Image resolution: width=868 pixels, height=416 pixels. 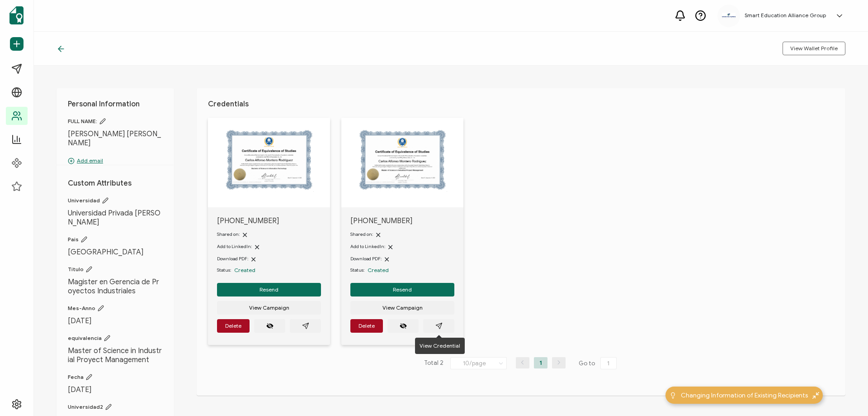 What do you see at coordinates (116, 201) in the screenshot?
I see `span: Universidad` at bounding box center [116, 201].